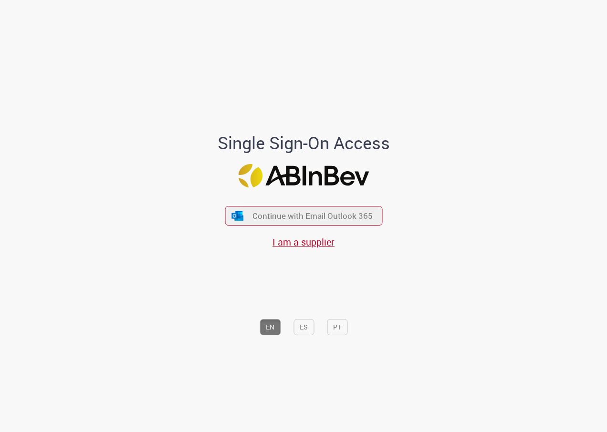  I want to click on button: PT, so click(337, 327).